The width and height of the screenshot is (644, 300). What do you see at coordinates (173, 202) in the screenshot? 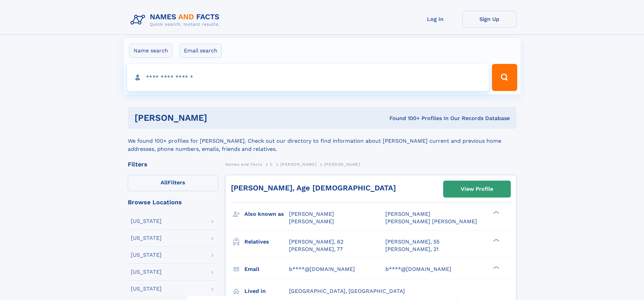
I see `div: Browse Locations` at bounding box center [173, 202].